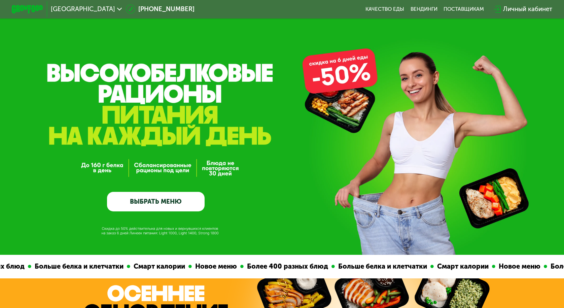  I want to click on a: Вендинги, so click(424, 9).